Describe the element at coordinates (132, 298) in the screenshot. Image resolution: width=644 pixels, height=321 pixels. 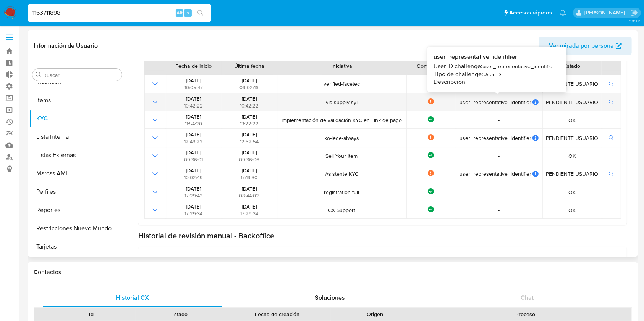
I see `span: Historial CX` at that location.